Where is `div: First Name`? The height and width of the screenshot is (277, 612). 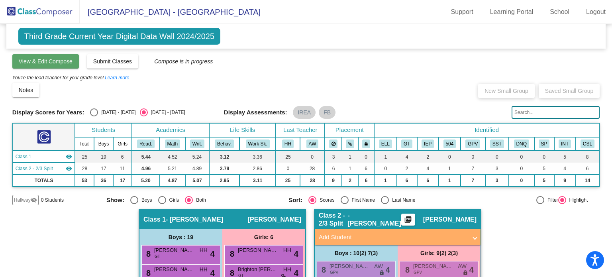 div: First Name is located at coordinates (362, 200).